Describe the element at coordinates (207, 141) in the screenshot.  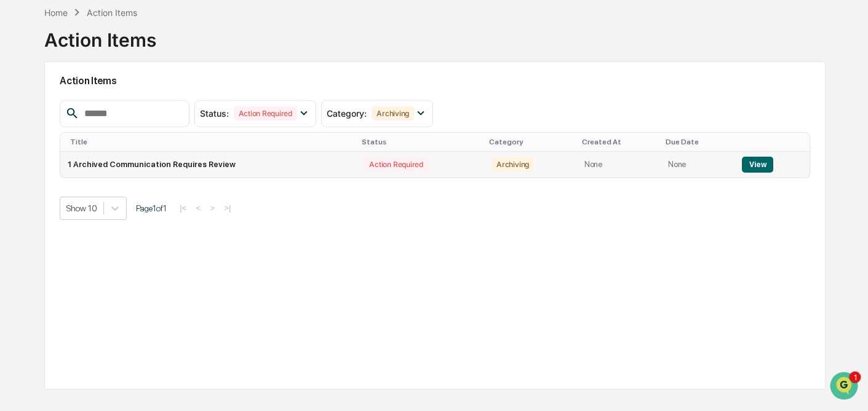
I see `button: See all` at that location.